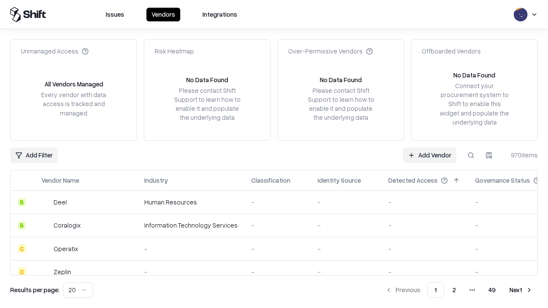 The image size is (548, 308). Describe the element at coordinates (191, 225) in the screenshot. I see `div: Information Technology Services` at that location.